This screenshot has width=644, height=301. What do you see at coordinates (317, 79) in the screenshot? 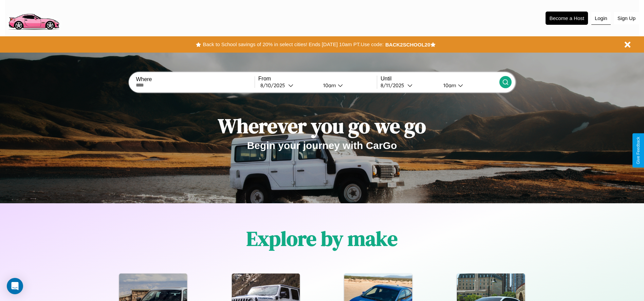
I see `label: From` at bounding box center [317, 79].